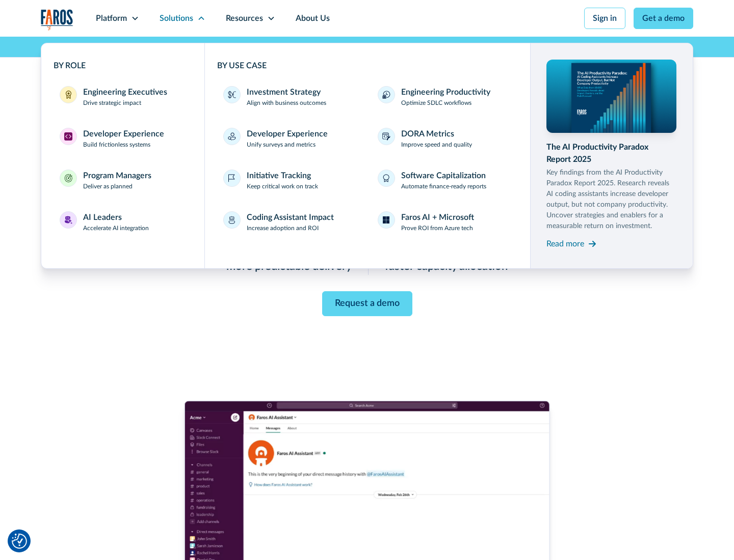  I want to click on a: home, so click(57, 19).